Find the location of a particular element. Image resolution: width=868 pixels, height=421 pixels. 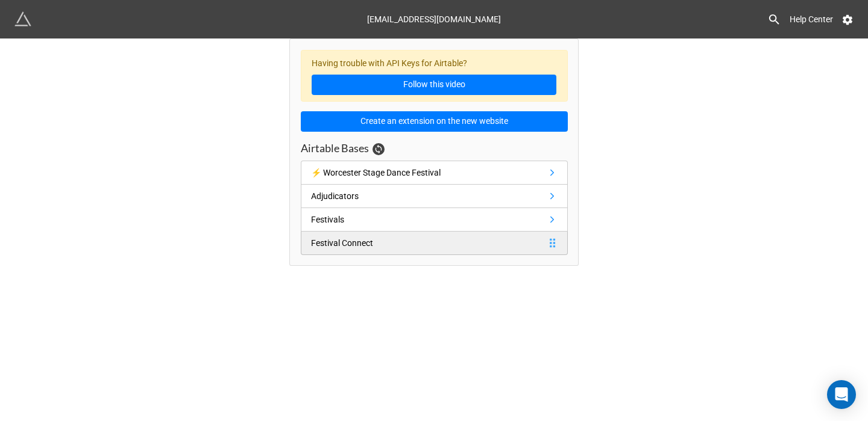

a: Festival Connect is located at coordinates (434, 244).